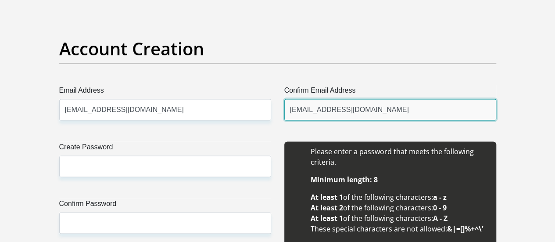 This screenshot has width=555, height=242. What do you see at coordinates (390, 92) in the screenshot?
I see `label: Confirm Email Address` at bounding box center [390, 92].